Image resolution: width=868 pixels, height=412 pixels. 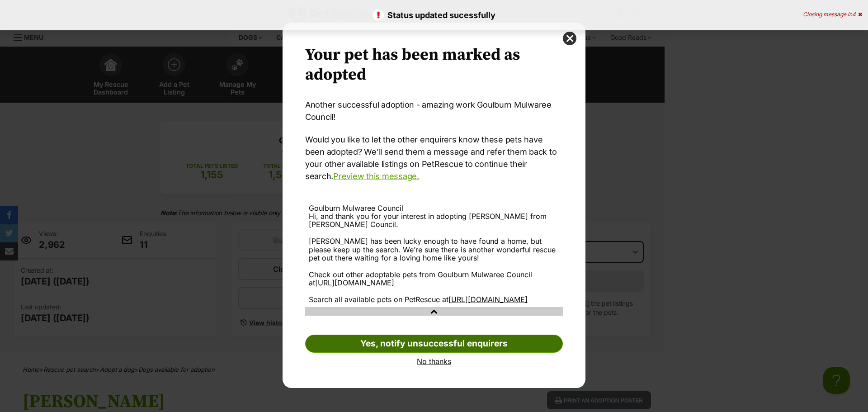 What do you see at coordinates (376, 176) in the screenshot?
I see `a: Preview this message.` at bounding box center [376, 176].